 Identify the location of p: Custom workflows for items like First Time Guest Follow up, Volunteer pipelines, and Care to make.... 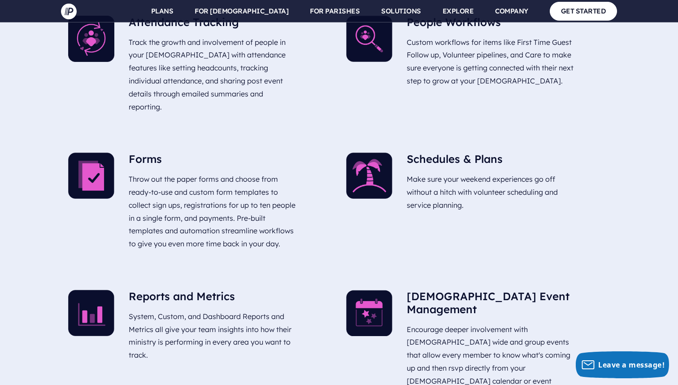
(490, 61).